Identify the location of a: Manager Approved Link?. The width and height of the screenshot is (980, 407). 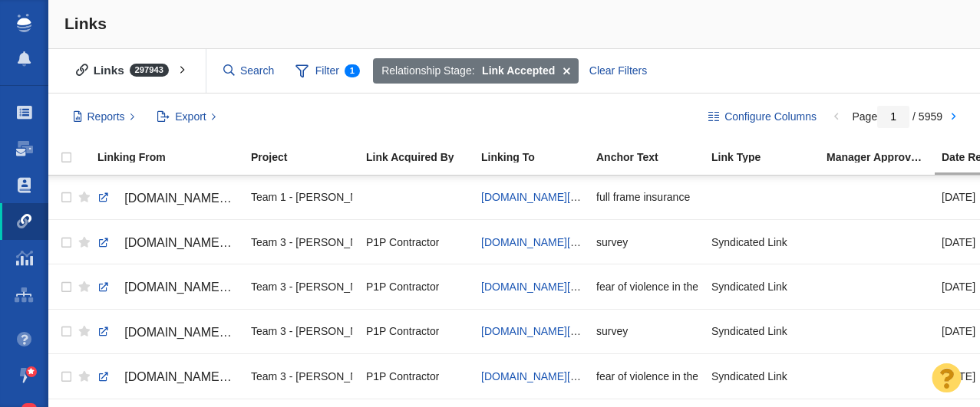
(883, 158).